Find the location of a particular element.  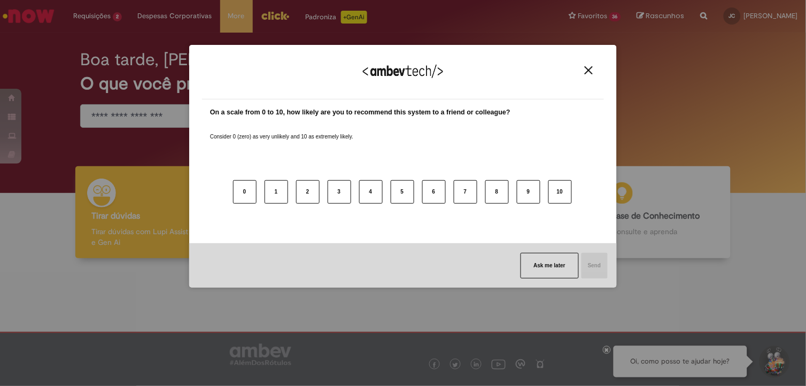

button: Close is located at coordinates (588, 70).